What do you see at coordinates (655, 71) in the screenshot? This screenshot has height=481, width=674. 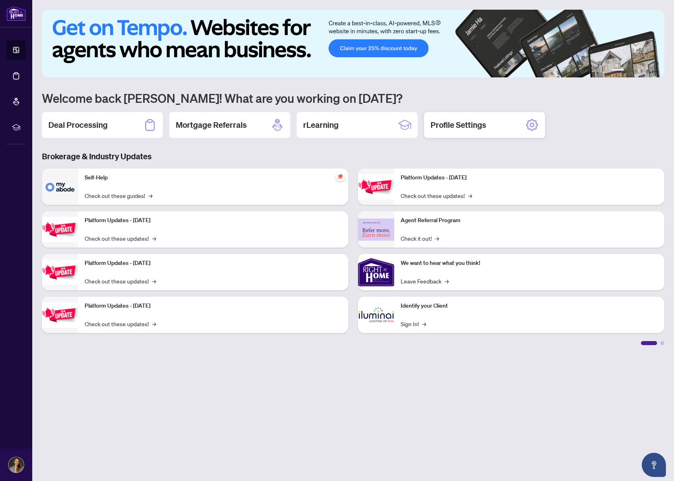 I see `button: 6` at bounding box center [655, 71].